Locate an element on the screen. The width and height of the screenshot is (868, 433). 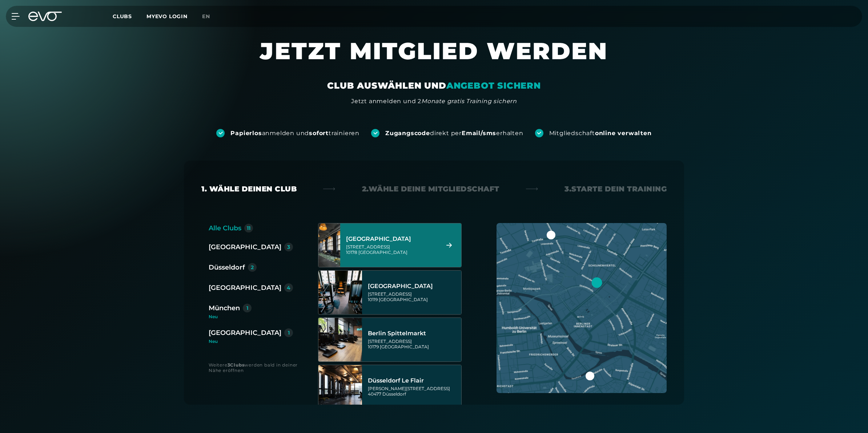
div: Weitere werden bald in deiner Nähe eröffnen is located at coordinates (255, 367).